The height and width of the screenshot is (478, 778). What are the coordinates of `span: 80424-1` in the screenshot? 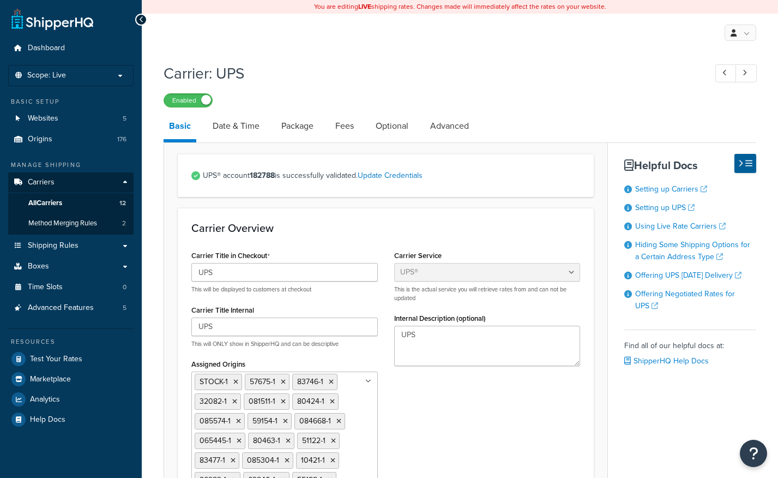 It's located at (311, 401).